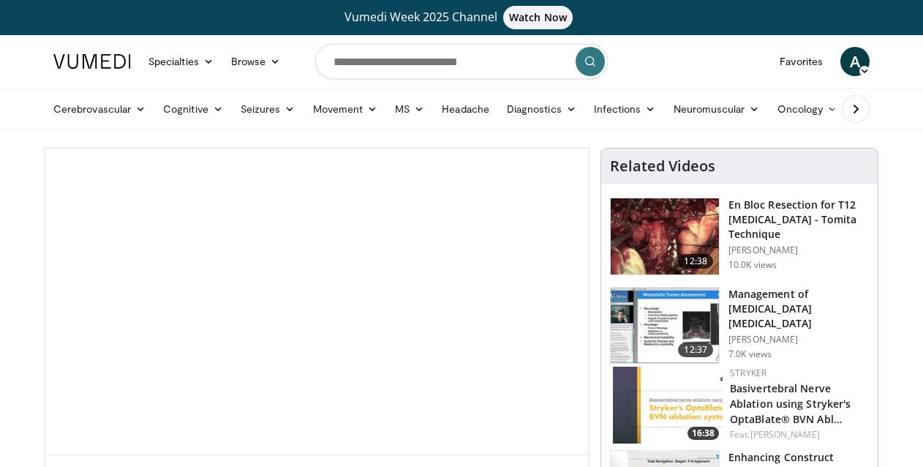 Image resolution: width=923 pixels, height=467 pixels. What do you see at coordinates (462, 61) in the screenshot?
I see `input: Search topics, interventions` at bounding box center [462, 61].